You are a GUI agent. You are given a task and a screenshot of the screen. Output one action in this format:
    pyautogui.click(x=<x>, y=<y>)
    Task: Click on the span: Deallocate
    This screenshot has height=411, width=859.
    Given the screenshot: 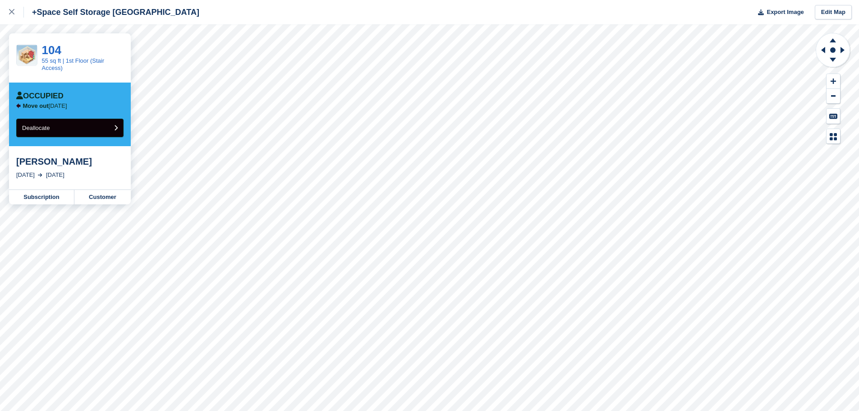 What is the action you would take?
    pyautogui.click(x=36, y=128)
    